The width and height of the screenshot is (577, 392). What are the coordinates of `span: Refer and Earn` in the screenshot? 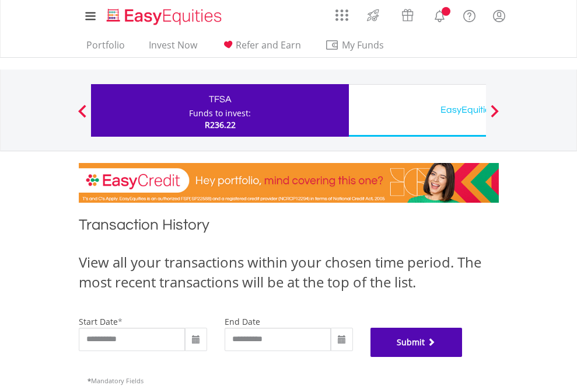 It's located at (269, 45).